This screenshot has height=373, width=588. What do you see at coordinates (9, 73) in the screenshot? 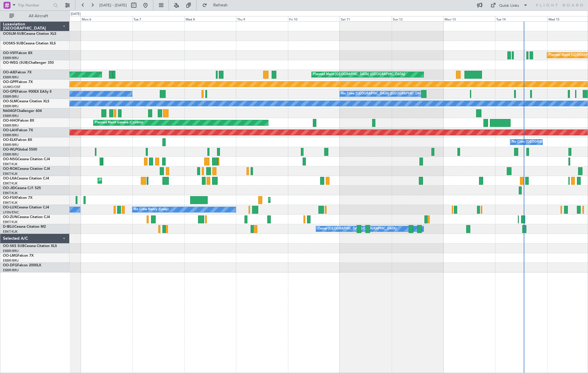
I see `span: OO-AIE` at bounding box center [9, 73].